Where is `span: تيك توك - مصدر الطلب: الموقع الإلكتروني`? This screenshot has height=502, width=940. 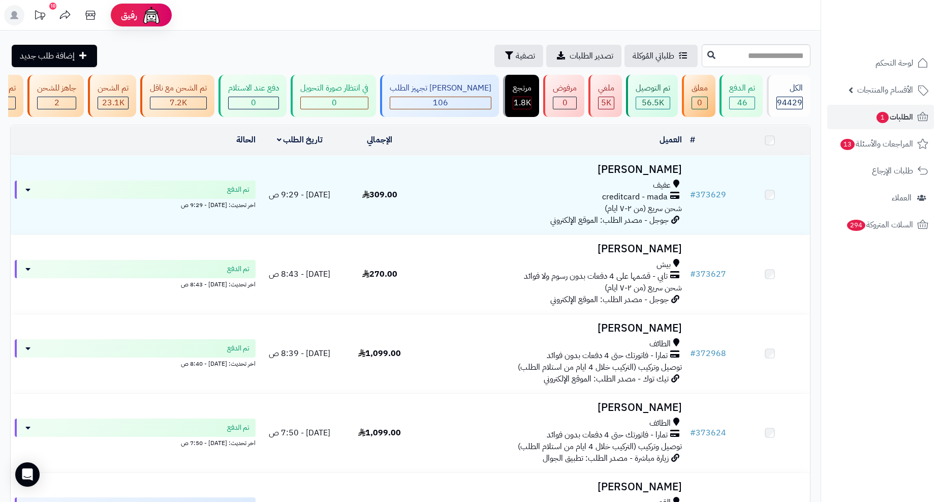
span: تيك توك - مصدر الطلب: الموقع الإلكتروني is located at coordinates (606, 379).